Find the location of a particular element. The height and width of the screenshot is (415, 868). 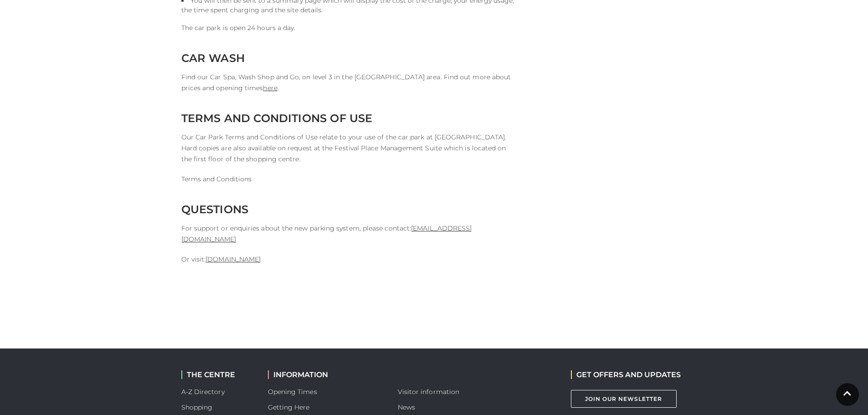

h2: GET OFFERS AND UPDATES is located at coordinates (626, 375).